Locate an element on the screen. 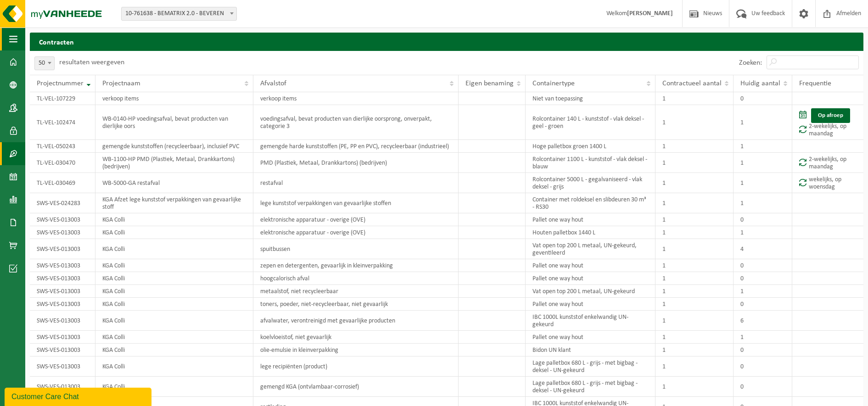 This screenshot has height=406, width=868. label: resultaten weergeven is located at coordinates (92, 63).